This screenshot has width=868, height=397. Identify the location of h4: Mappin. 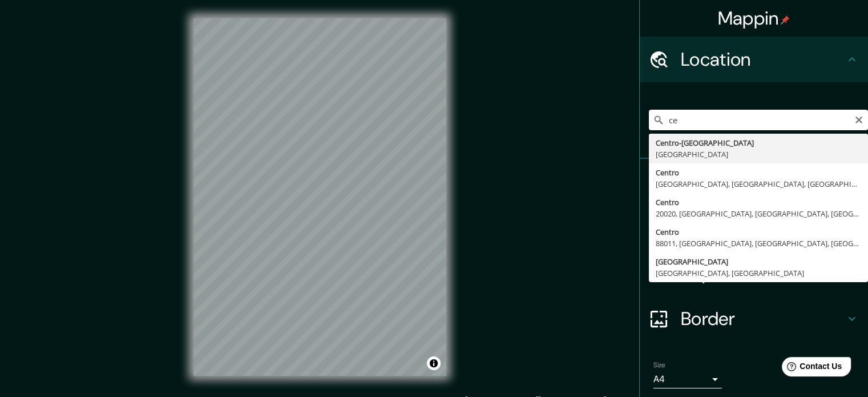
(754, 18).